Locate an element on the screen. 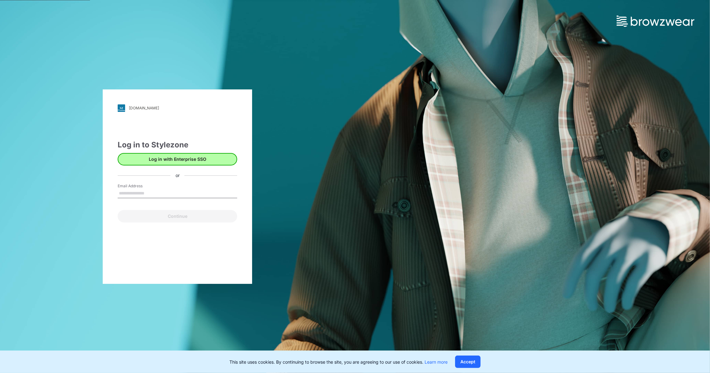 Image resolution: width=710 pixels, height=373 pixels. img: browzwear-logo.73288ffb.svg is located at coordinates (656, 21).